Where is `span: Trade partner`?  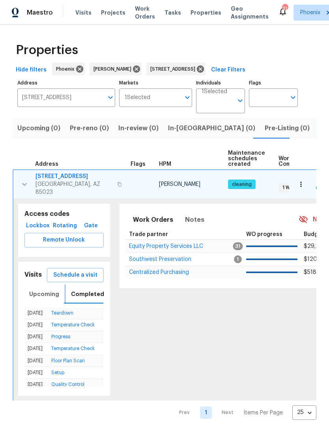 span: Trade partner is located at coordinates (148, 234).